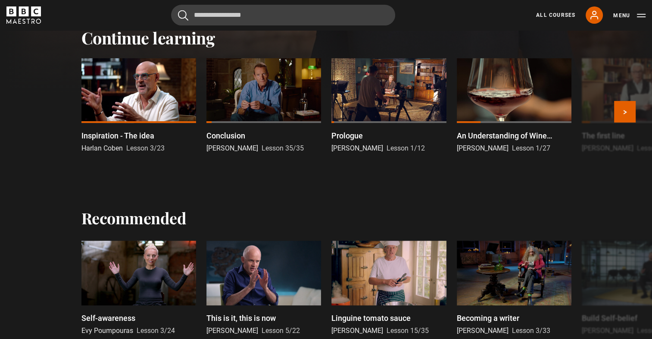 Image resolution: width=652 pixels, height=339 pixels. I want to click on p: This is it, this is now, so click(241, 317).